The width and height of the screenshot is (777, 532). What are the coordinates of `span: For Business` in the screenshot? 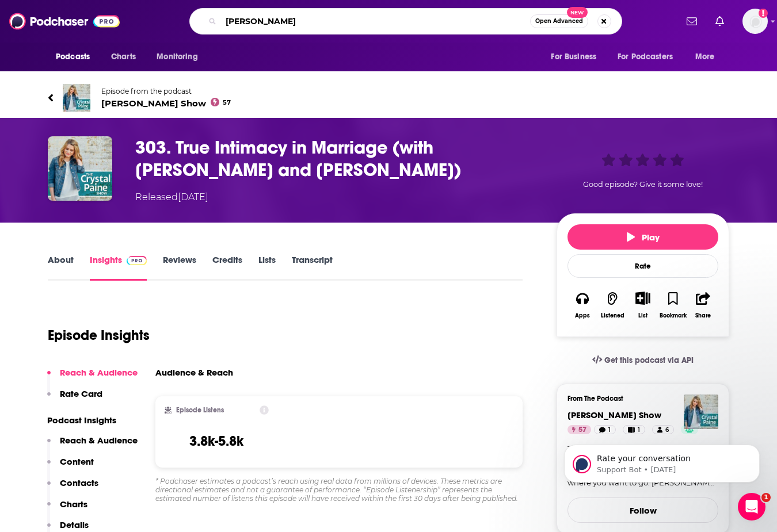 It's located at (573, 57).